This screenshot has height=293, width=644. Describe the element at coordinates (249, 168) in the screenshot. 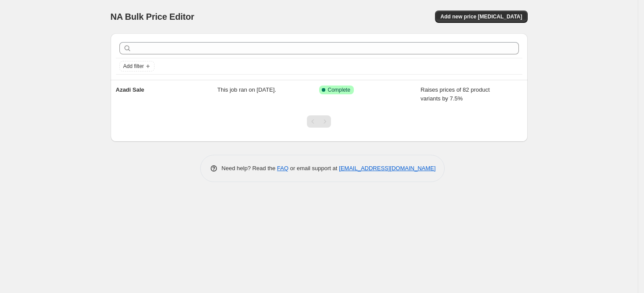

I see `span: Need help? Read the` at that location.